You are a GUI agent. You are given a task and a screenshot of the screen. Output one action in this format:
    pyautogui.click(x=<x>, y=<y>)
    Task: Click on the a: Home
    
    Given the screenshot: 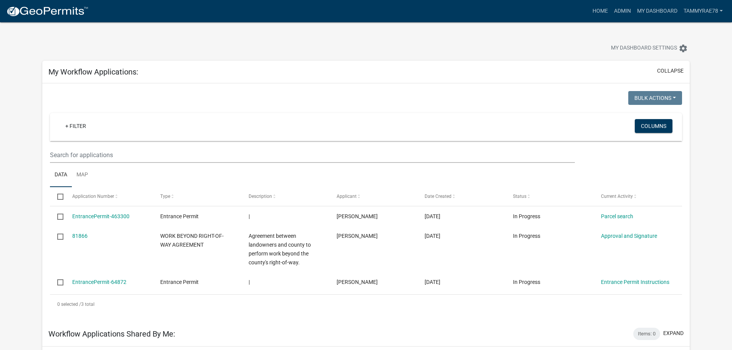 What is the action you would take?
    pyautogui.click(x=600, y=11)
    